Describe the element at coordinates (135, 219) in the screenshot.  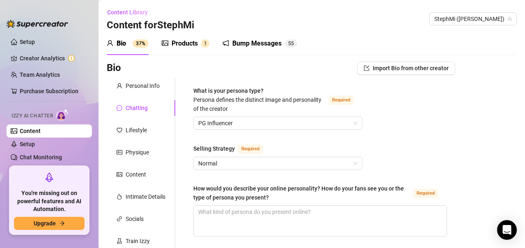
I see `div: Socials` at that location.